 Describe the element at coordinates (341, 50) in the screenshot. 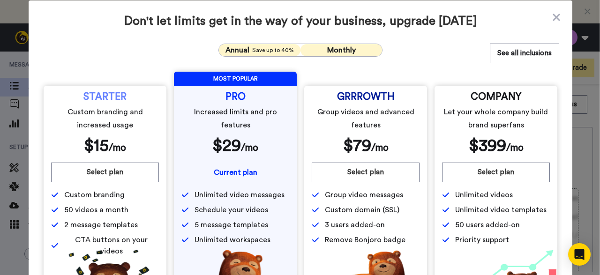

I see `button: Monthly` at that location.